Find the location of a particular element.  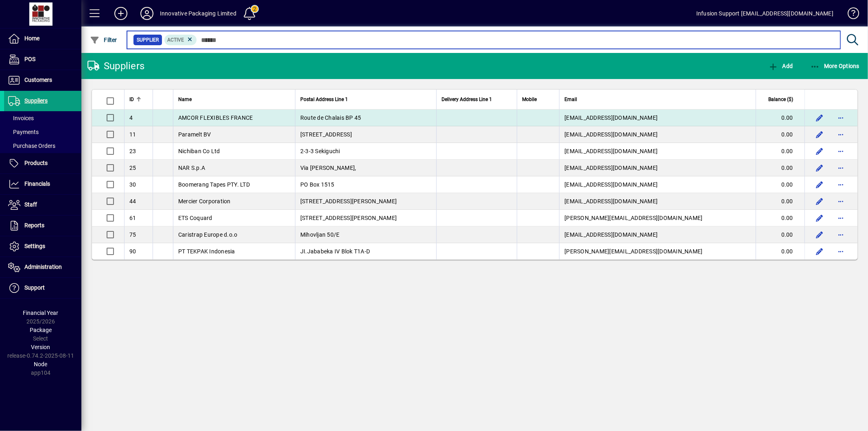

span: Supplier is located at coordinates (147, 40).